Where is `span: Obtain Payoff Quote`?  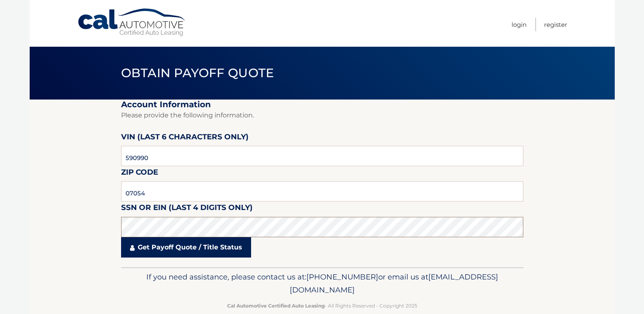 span: Obtain Payoff Quote is located at coordinates (198, 72).